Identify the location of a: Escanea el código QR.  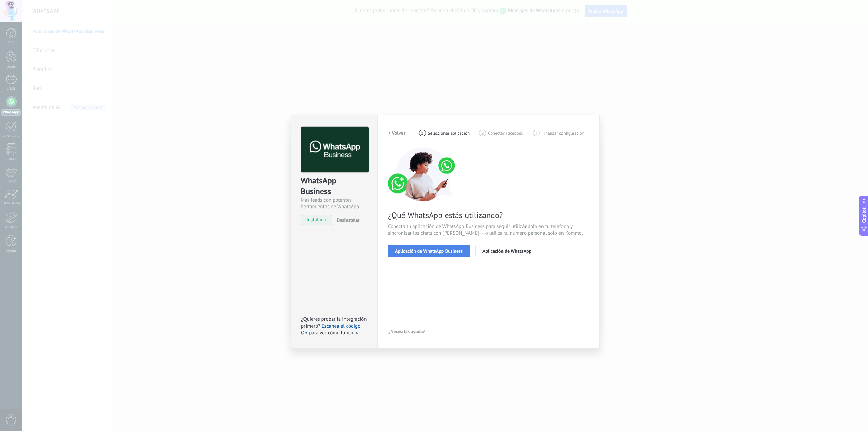
(330, 329).